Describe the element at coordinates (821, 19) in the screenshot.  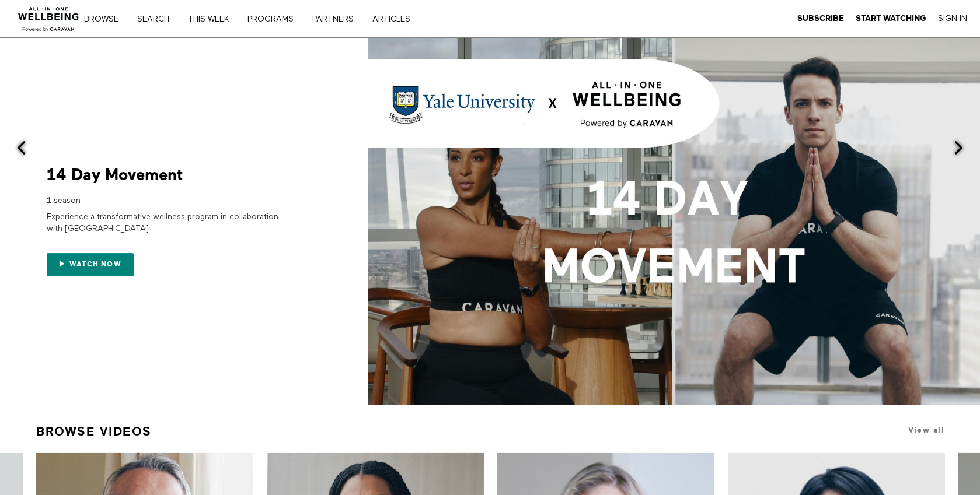
I see `a: Subscribe` at that location.